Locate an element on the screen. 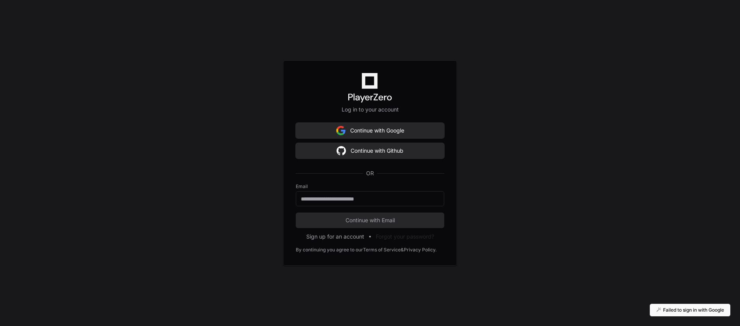  button: Continue with Google is located at coordinates (370, 131).